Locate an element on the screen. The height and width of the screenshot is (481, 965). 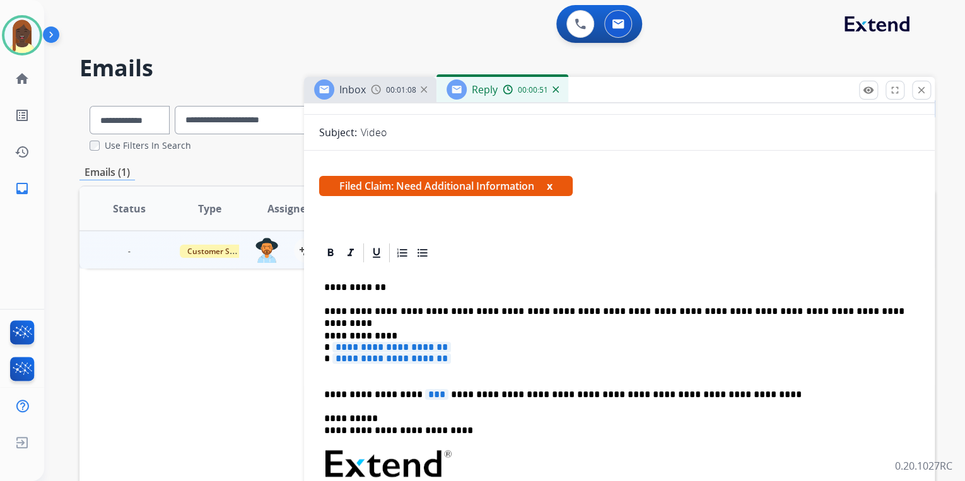
mat-icon: close is located at coordinates (922, 90).